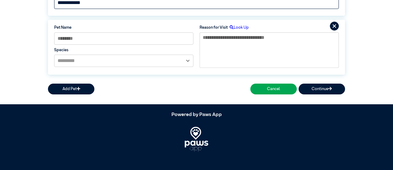 The image size is (393, 170). Describe the element at coordinates (273, 89) in the screenshot. I see `button: Cancel` at that location.